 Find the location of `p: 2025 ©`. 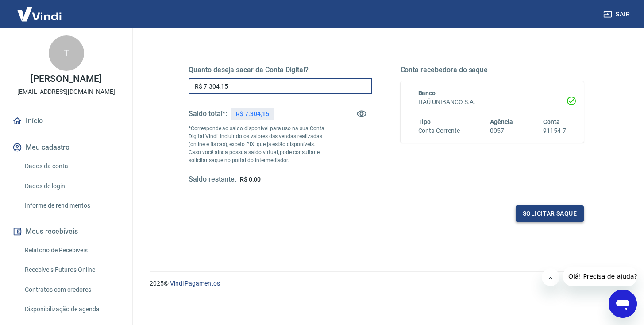

p: 2025 © is located at coordinates (386, 283).